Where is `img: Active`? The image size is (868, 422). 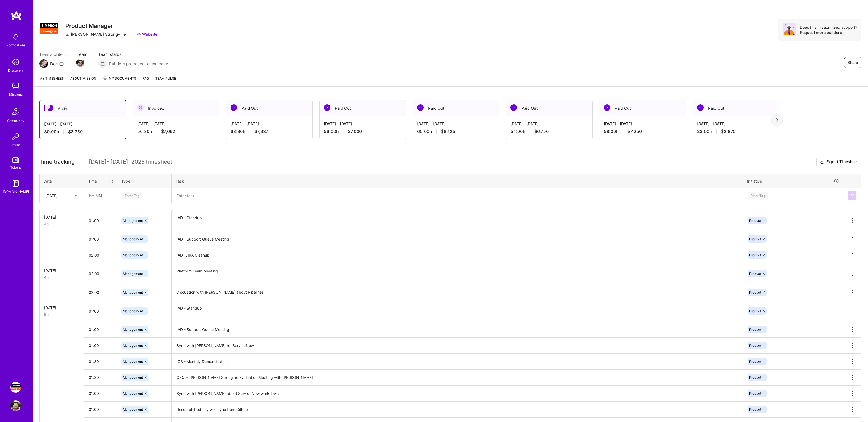
img: Active is located at coordinates (50, 108).